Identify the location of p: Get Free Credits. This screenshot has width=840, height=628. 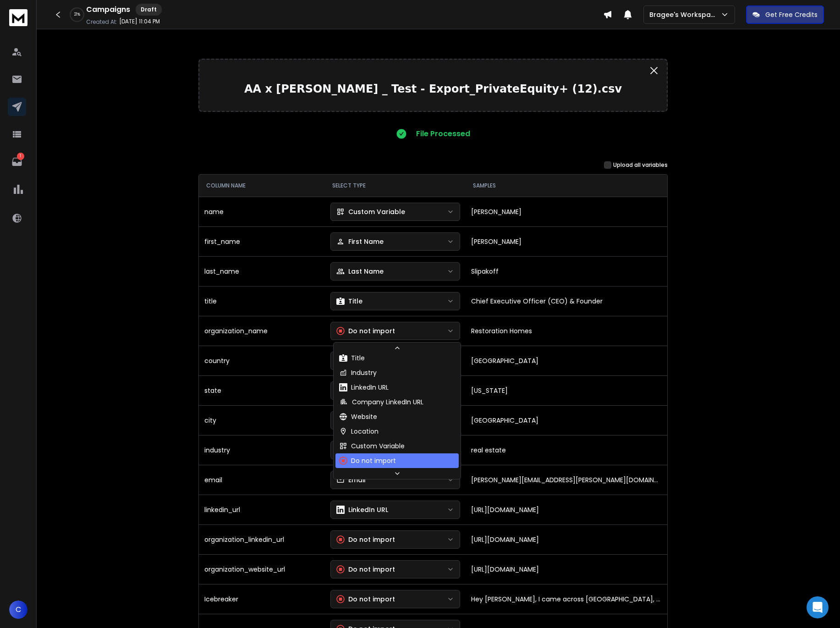
(792, 15).